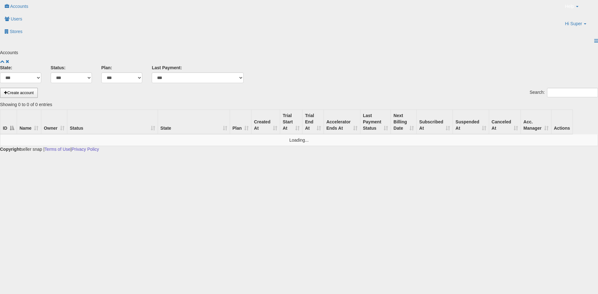 The width and height of the screenshot is (598, 294). What do you see at coordinates (564, 93) in the screenshot?
I see `label: Search:` at bounding box center [564, 93].